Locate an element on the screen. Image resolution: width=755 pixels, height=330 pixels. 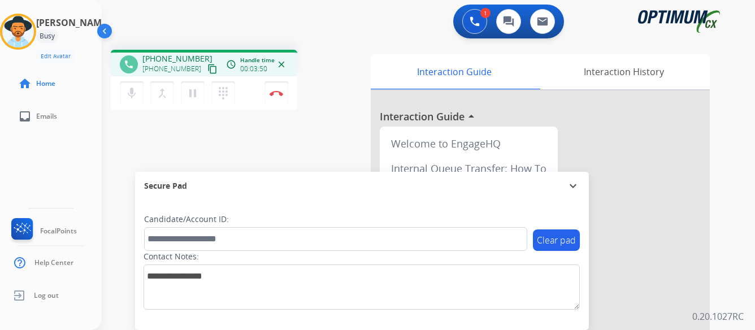
span: FocalPoints is located at coordinates (58, 231).